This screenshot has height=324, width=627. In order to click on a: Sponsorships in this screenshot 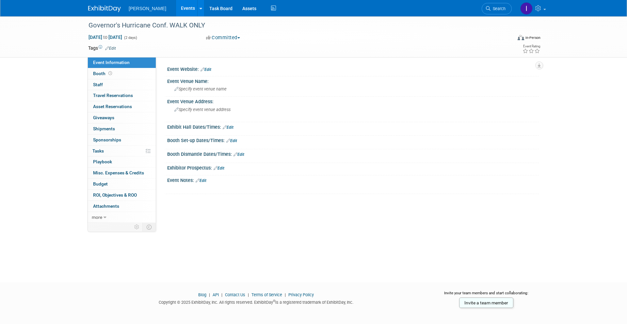, I will do `click(122, 140)`.